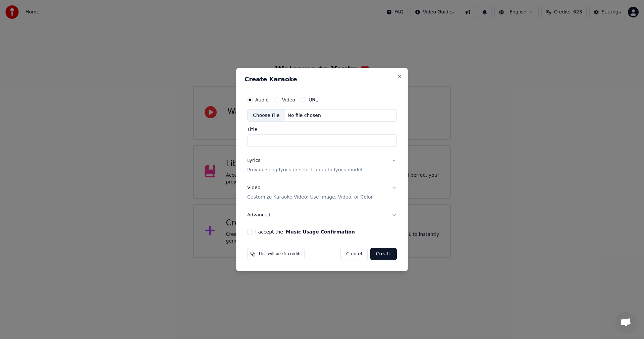  What do you see at coordinates (305, 231) in the screenshot?
I see `label: I accept the` at bounding box center [305, 231].